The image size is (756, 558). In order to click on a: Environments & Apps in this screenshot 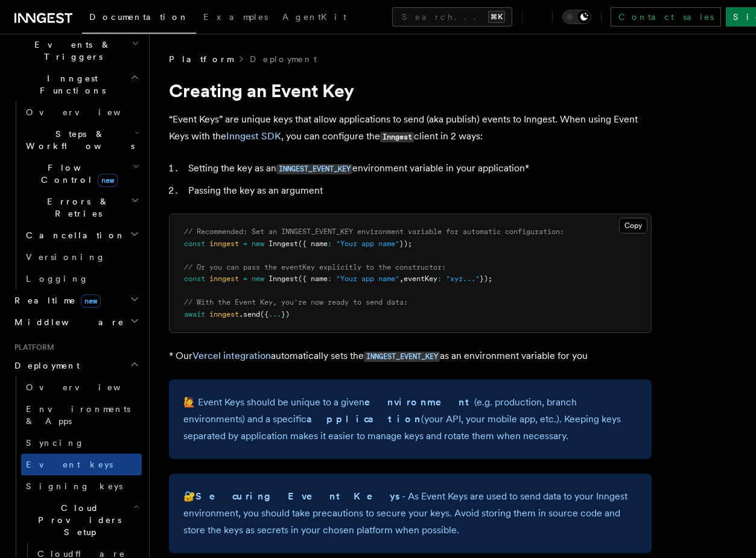, I will do `click(81, 415)`.